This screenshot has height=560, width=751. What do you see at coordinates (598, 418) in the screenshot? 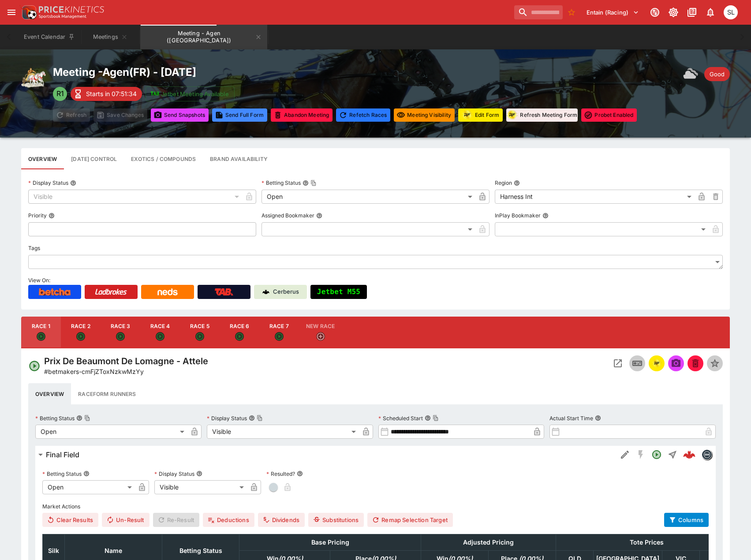
I see `button: Actual Start Time` at bounding box center [598, 418].